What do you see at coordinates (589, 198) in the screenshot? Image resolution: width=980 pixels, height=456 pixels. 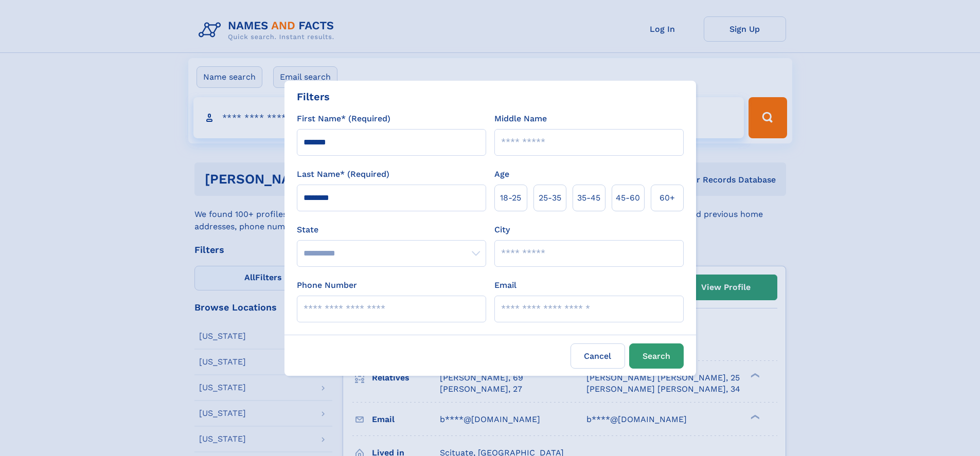 I see `span: 35‑45` at bounding box center [589, 198].